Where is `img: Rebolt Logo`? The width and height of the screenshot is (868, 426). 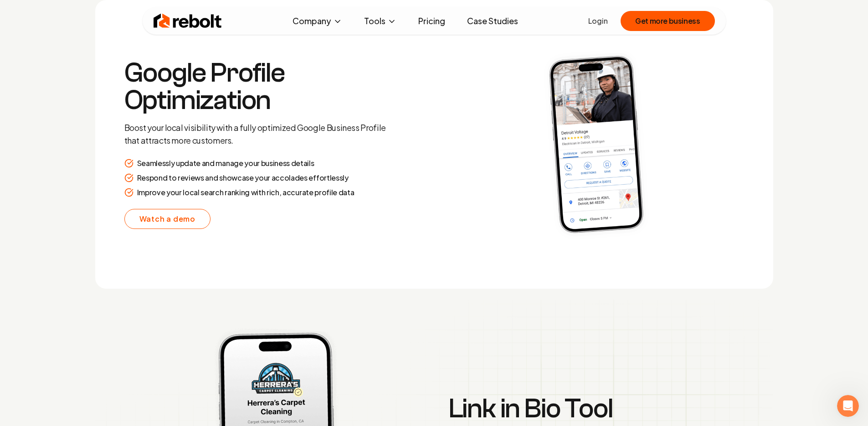 img: Rebolt Logo is located at coordinates (188, 21).